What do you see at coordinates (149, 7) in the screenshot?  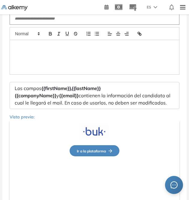 I see `span: ES` at bounding box center [149, 7].